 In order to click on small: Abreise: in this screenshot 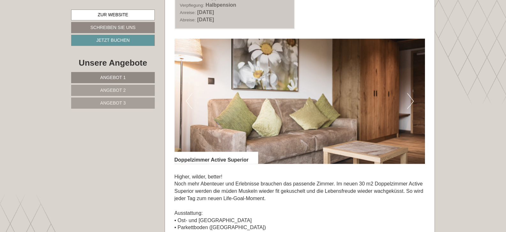, I will do `click(188, 20)`.